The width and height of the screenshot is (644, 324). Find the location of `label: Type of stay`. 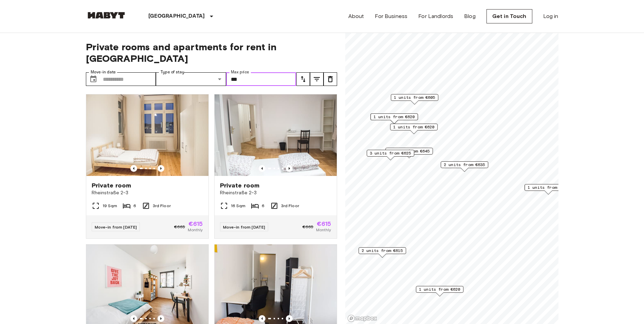

label: Type of stay is located at coordinates (173, 72).